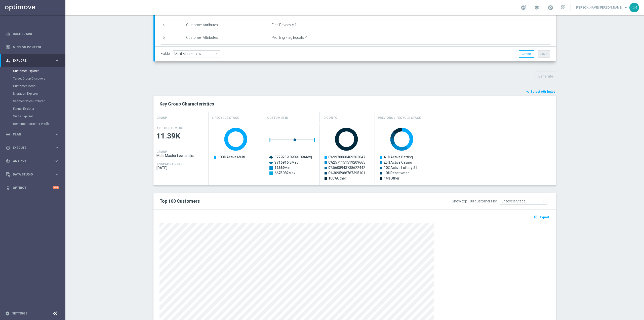 This screenshot has height=320, width=644. What do you see at coordinates (32, 174) in the screenshot?
I see `div: Data Studio keyboard_arrow_right` at bounding box center [32, 174].